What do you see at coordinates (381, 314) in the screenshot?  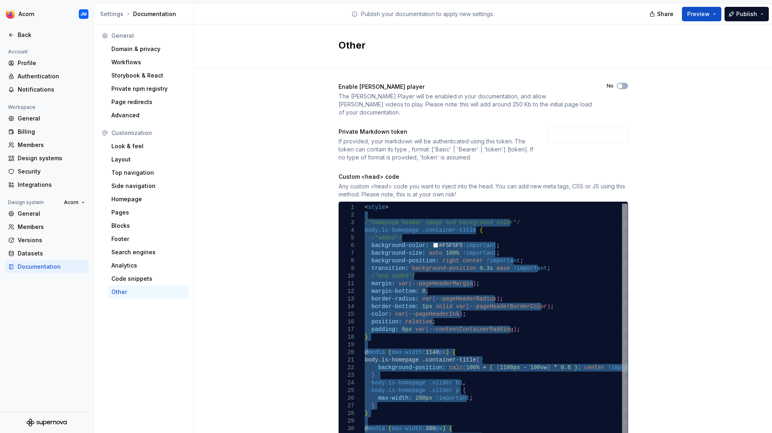 I see `span: color:` at bounding box center [381, 314].